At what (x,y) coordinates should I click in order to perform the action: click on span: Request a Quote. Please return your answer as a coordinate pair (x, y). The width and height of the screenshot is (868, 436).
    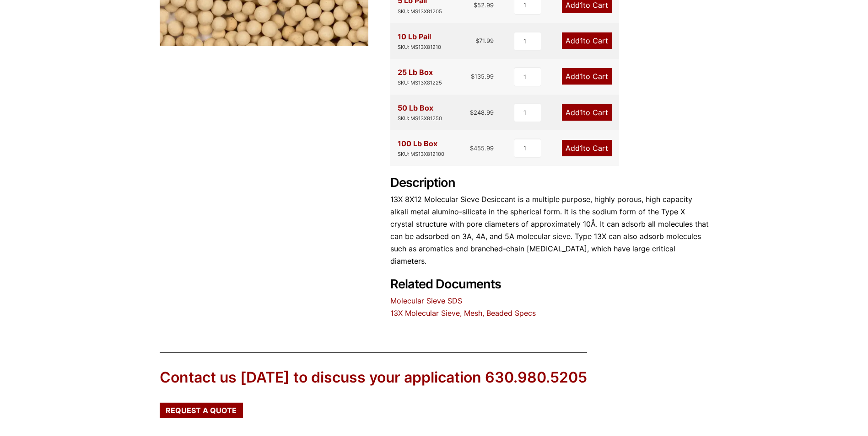
    Looking at the image, I should click on (201, 410).